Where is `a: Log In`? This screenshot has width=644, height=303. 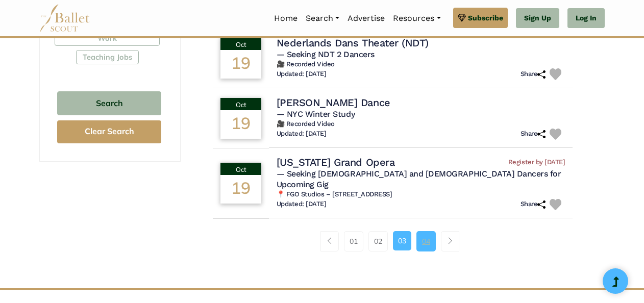 a: Log In is located at coordinates (586, 18).